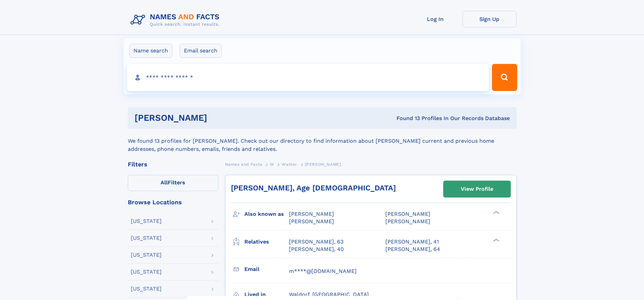  Describe the element at coordinates (290, 164) in the screenshot. I see `a: Wahler` at that location.